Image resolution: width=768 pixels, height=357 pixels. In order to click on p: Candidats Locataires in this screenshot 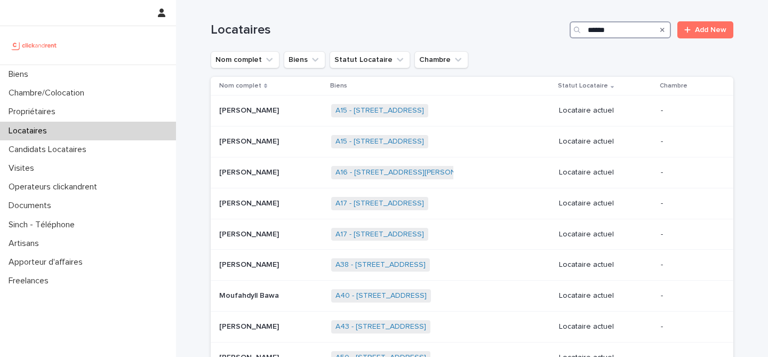, I will do `click(50, 149)`.